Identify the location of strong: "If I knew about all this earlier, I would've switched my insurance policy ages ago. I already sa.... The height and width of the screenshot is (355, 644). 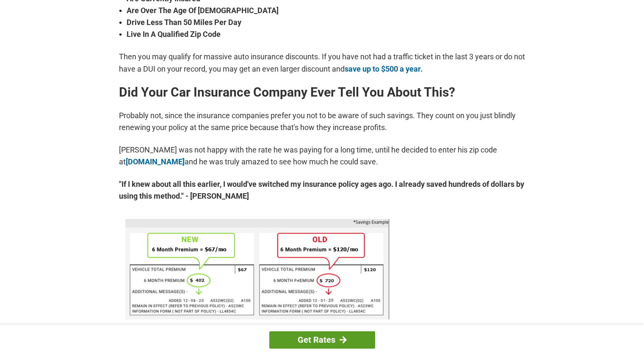
(322, 190).